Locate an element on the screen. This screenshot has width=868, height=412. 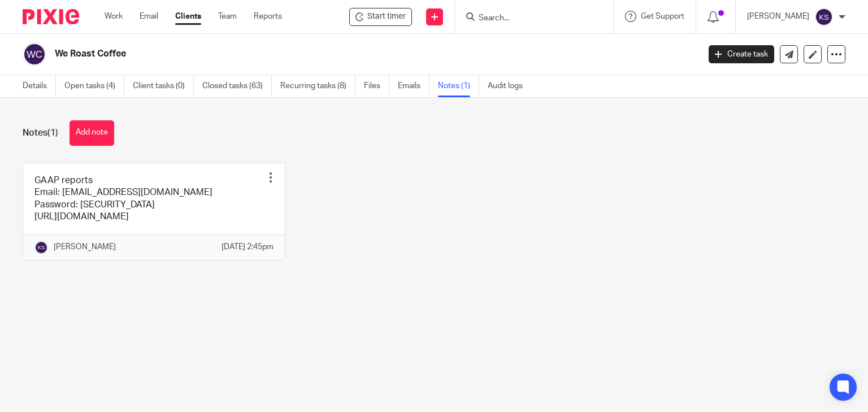
a: Work is located at coordinates (114, 16).